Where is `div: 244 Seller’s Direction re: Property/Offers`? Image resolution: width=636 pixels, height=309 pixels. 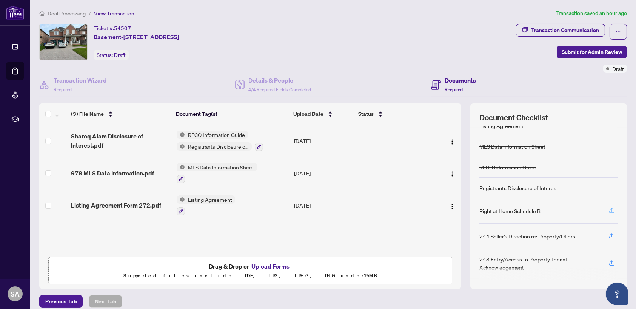
div: 244 Seller’s Direction re: Property/Offers is located at coordinates (527, 236).